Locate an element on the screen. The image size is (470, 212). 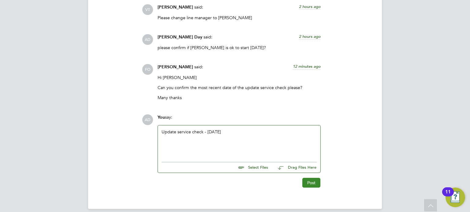
p: Can you confirm the most recent date of the update service check please? is located at coordinates (239, 88).